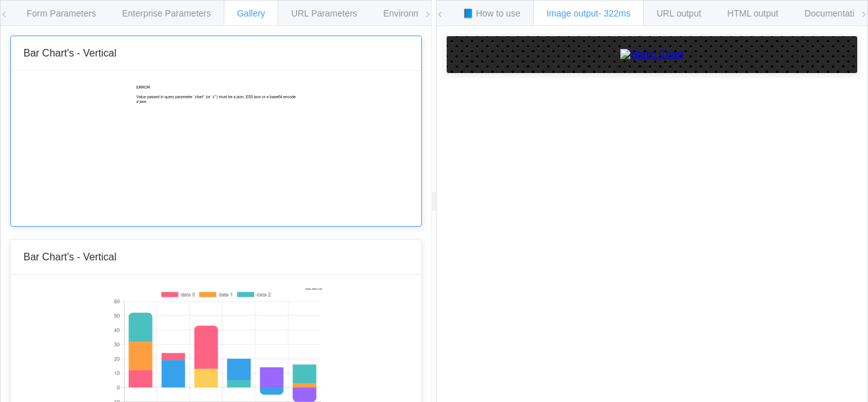 This screenshot has height=402, width=868. What do you see at coordinates (588, 13) in the screenshot?
I see `span: Image output` at bounding box center [588, 13].